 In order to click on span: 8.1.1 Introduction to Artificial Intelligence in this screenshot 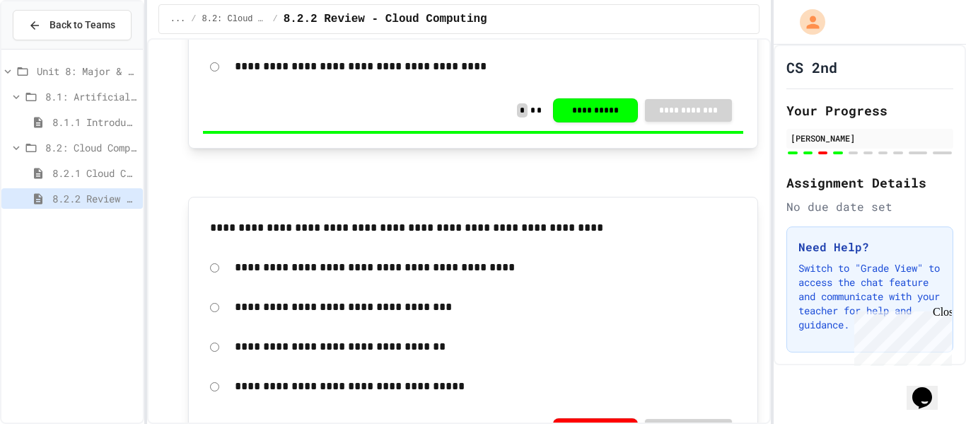, I will do `click(95, 122)`.